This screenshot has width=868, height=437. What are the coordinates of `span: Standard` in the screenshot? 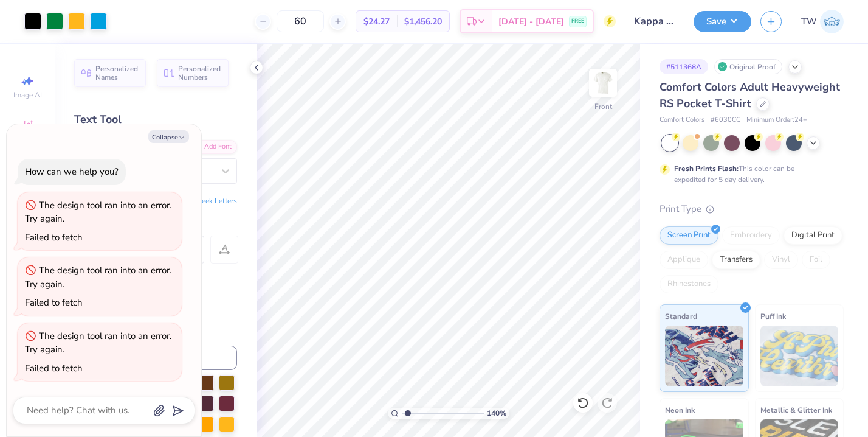 It's located at (681, 315).